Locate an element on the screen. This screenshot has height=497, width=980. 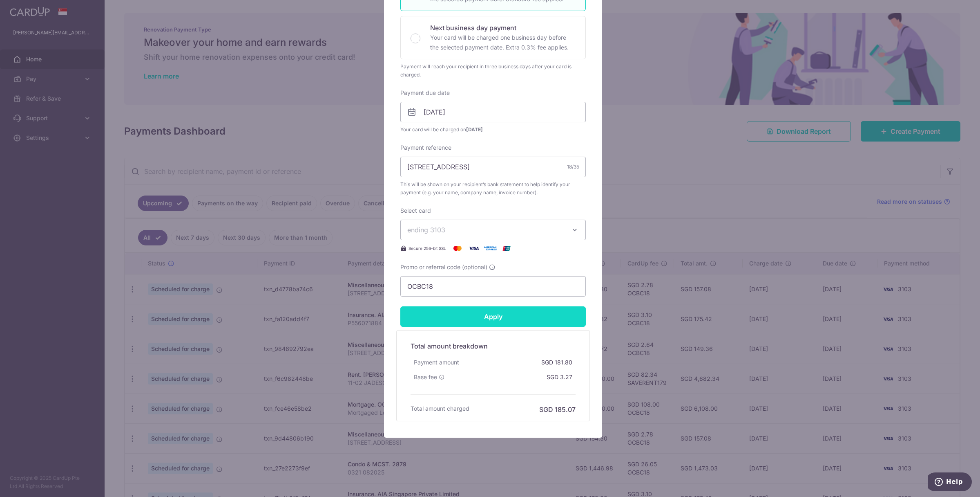
div: SGD 181.80 is located at coordinates (557, 362).